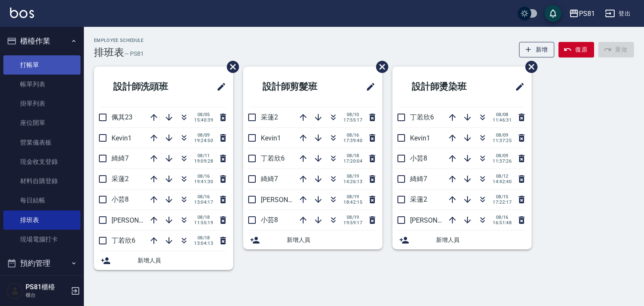 The width and height of the screenshot is (644, 306). What do you see at coordinates (119, 40) in the screenshot?
I see `h2: Employee Schedule` at bounding box center [119, 40].